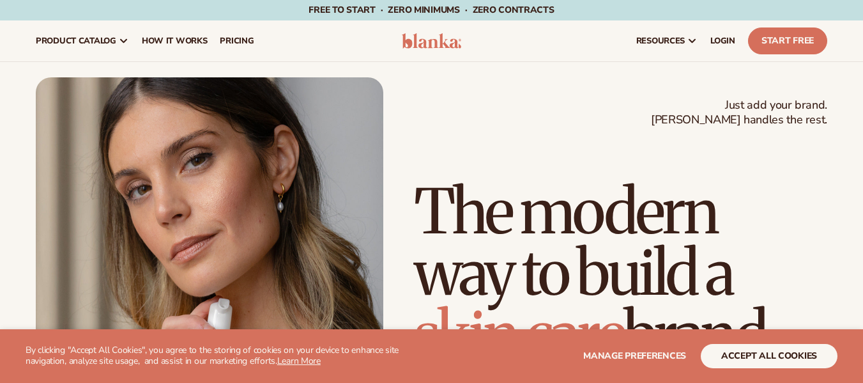 The height and width of the screenshot is (383, 863). I want to click on a: LOGIN, so click(722, 41).